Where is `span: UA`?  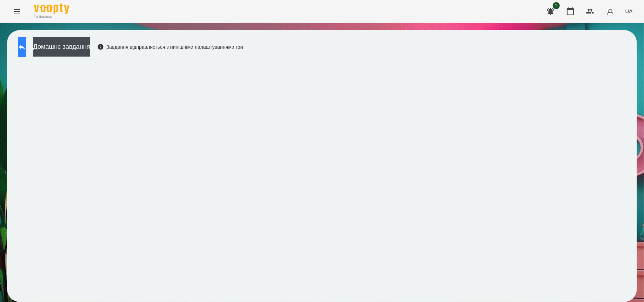 span: UA is located at coordinates (629, 11).